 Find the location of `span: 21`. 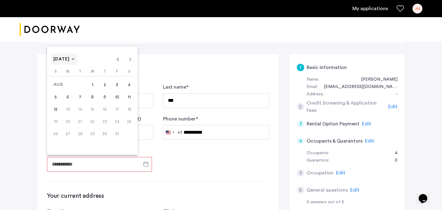

span: 21 is located at coordinates (80, 121).